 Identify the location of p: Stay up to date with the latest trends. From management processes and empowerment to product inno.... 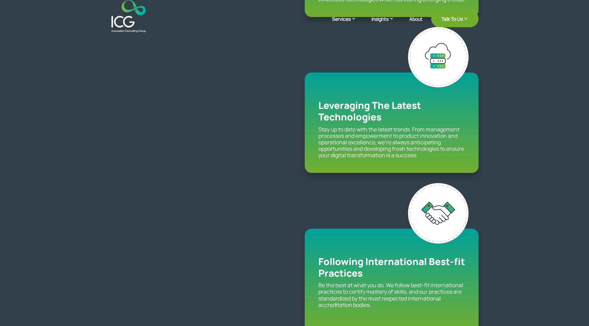
(391, 143).